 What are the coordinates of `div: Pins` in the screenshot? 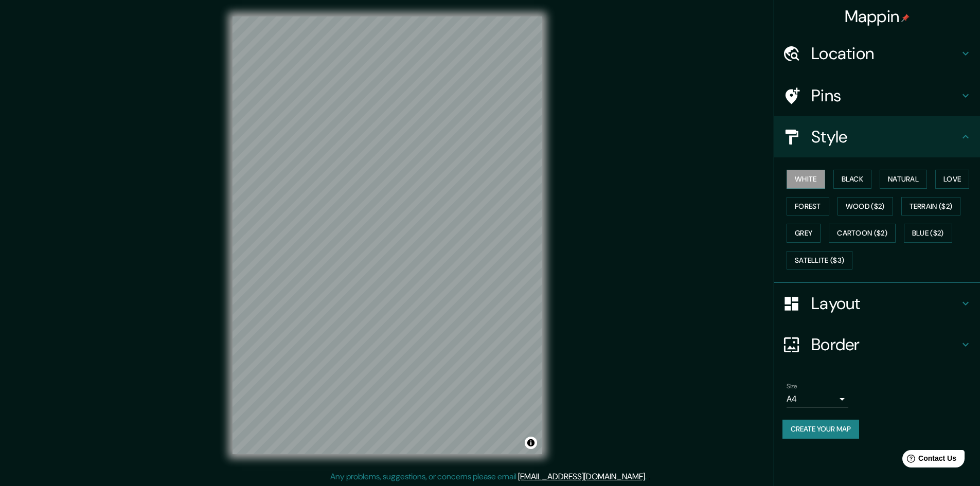 It's located at (877, 96).